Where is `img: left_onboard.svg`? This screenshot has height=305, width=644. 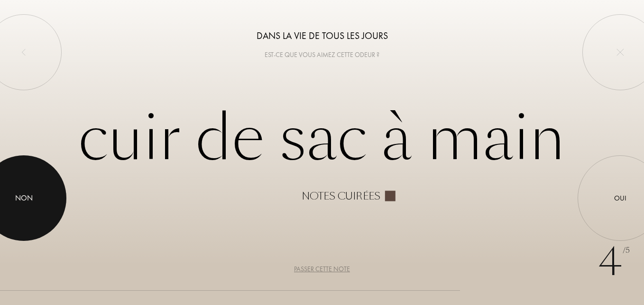 img: left_onboard.svg is located at coordinates (24, 52).